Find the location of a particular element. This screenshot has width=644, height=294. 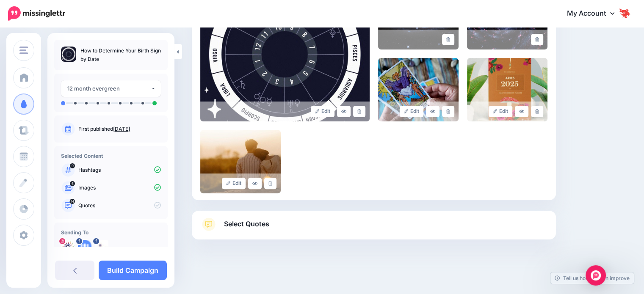

p: How to Determine Your Birth Sign by Date is located at coordinates (120, 55).